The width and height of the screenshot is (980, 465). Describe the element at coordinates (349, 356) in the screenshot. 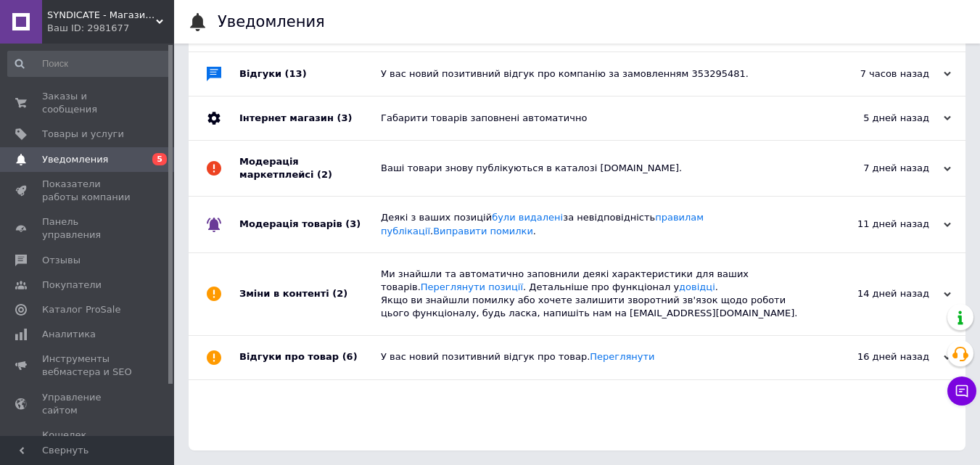

I see `span: (6)` at that location.